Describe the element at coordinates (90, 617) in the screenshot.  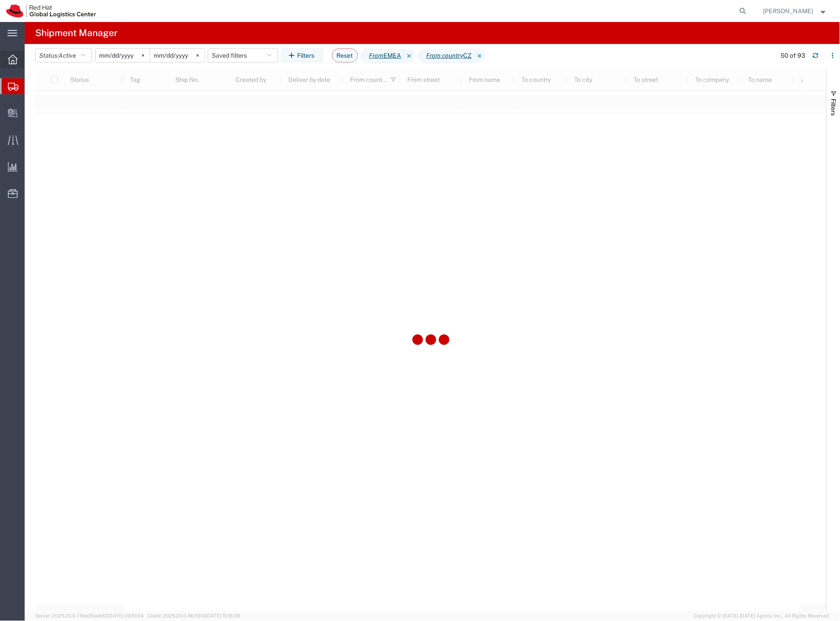
I see `span: Server: 2025.20.0-710e05ee653` at that location.